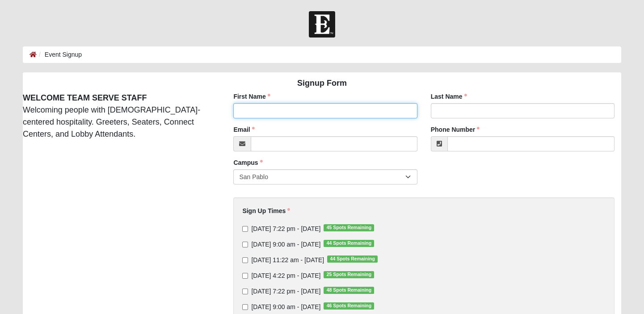 This screenshot has height=314, width=644. What do you see at coordinates (59, 54) in the screenshot?
I see `li: Event Signup` at bounding box center [59, 54].